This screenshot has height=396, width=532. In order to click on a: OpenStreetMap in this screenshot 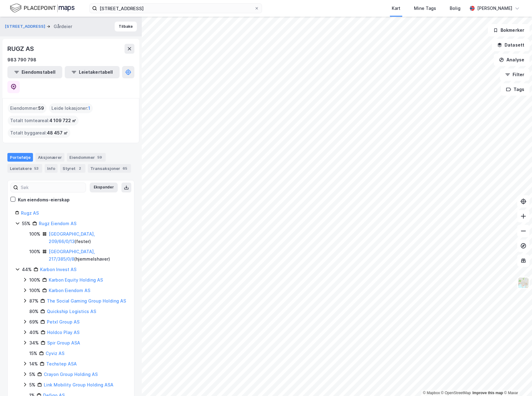, I will do `click(456, 393)`.